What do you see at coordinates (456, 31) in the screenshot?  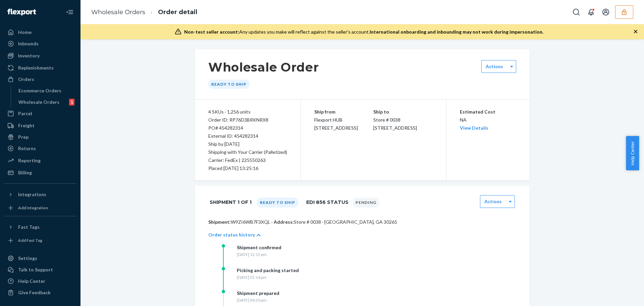 I see `span: International onboarding and inbounding may not work during impersonation.` at bounding box center [456, 31].